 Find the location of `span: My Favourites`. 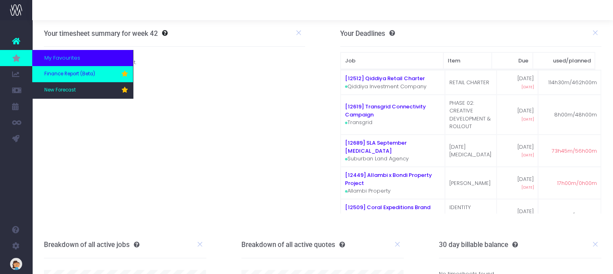

span: My Favourites is located at coordinates (62, 58).